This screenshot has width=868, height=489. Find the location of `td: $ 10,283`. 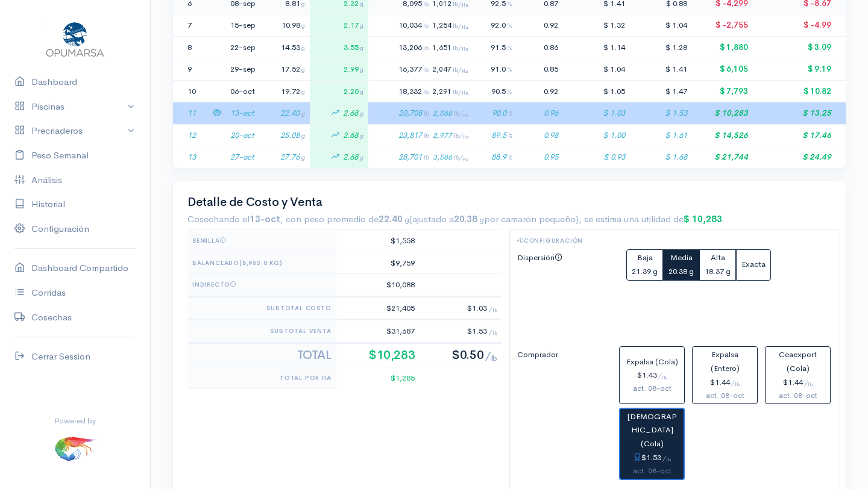

td: $ 10,283 is located at coordinates (722, 113).